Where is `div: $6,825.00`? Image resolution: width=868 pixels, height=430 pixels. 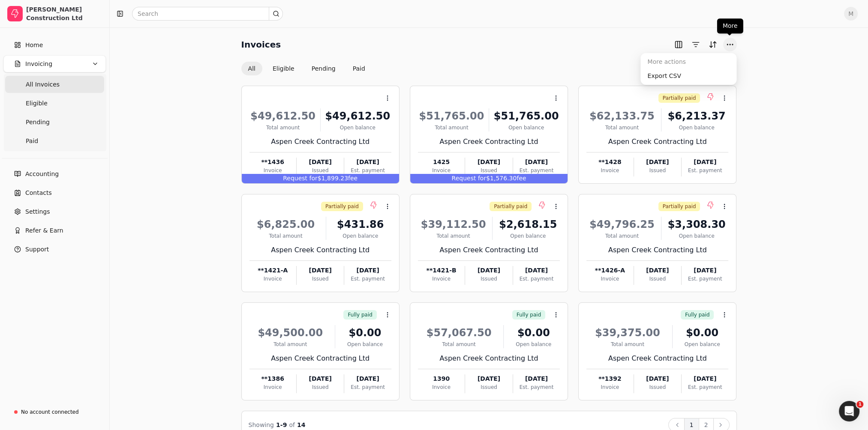
div: $6,825.00 is located at coordinates (286, 224).